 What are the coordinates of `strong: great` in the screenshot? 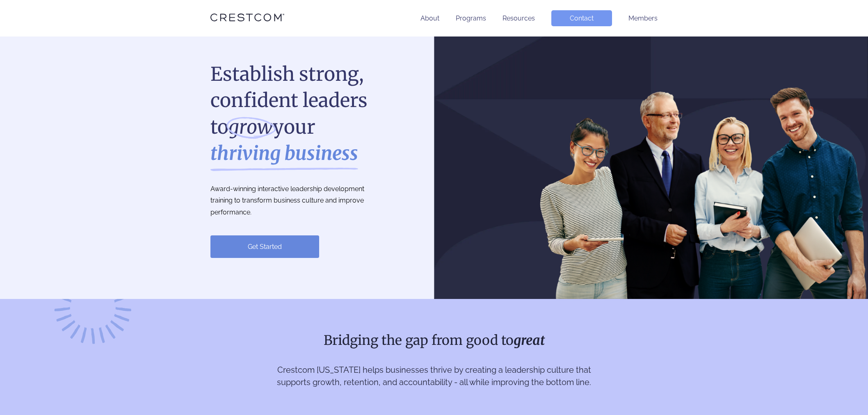 It's located at (529, 341).